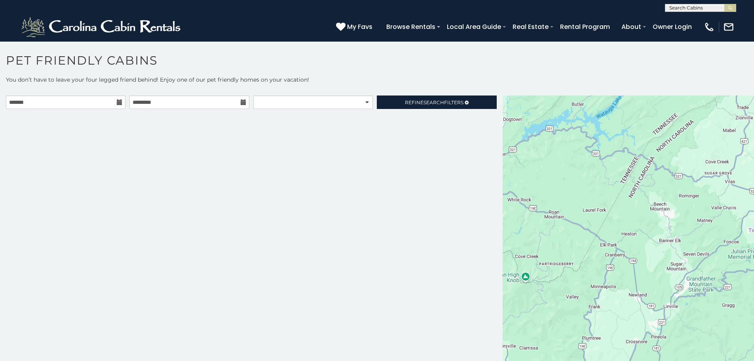 The image size is (754, 361). Describe the element at coordinates (672, 27) in the screenshot. I see `a: Owner Login` at that location.